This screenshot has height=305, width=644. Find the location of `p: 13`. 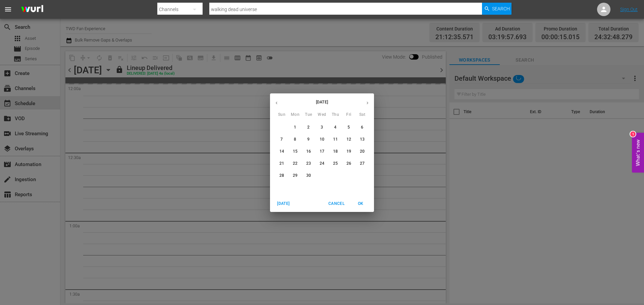

p: 13 is located at coordinates (362, 139).